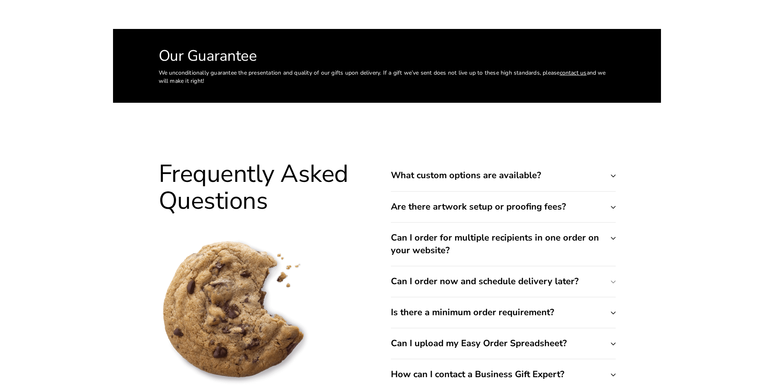 This screenshot has width=774, height=389. I want to click on button: Can I order for multiple recipients in one order on your website?, so click(503, 244).